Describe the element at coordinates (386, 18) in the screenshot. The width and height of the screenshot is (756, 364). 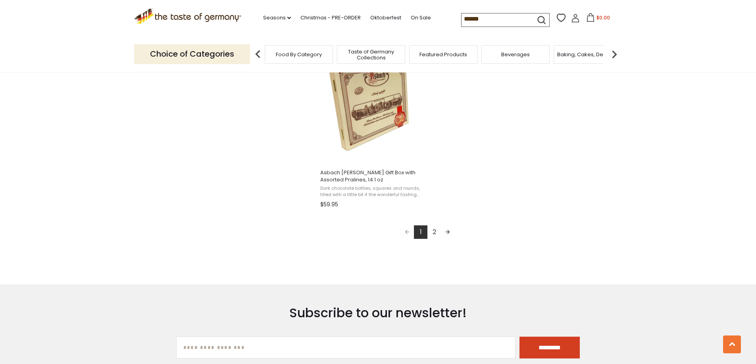
I see `a: Oktoberfest` at that location.